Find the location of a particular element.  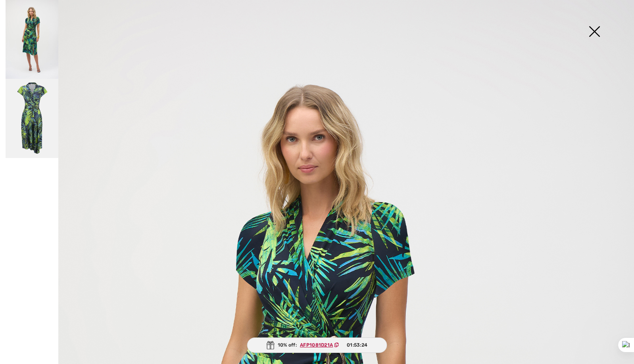

img: Gift.svg is located at coordinates (270, 345).